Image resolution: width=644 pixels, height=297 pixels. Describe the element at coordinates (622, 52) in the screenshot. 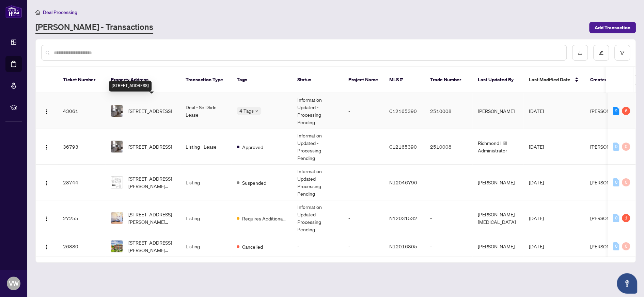

I see `button: filter` at that location.